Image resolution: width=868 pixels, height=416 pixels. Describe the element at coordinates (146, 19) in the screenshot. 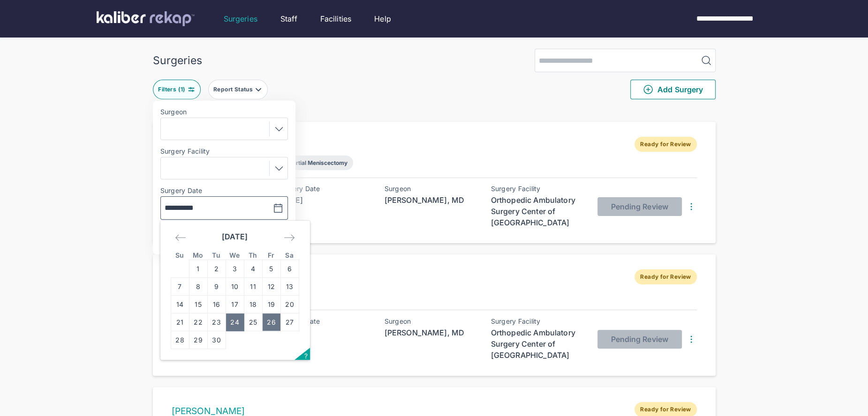

I see `img: kaliber labs logo` at that location.